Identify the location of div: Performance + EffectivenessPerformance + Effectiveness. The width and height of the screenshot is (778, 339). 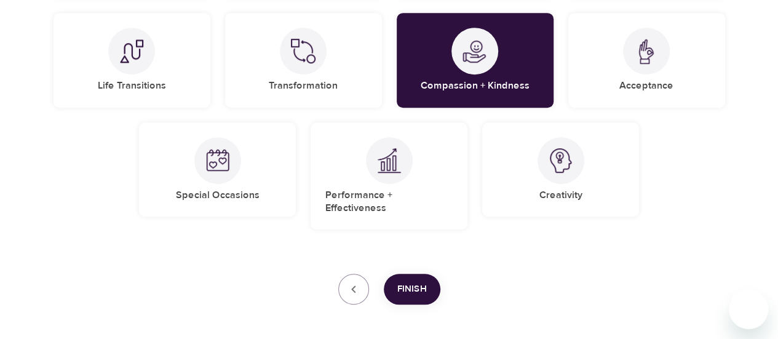
(389, 176).